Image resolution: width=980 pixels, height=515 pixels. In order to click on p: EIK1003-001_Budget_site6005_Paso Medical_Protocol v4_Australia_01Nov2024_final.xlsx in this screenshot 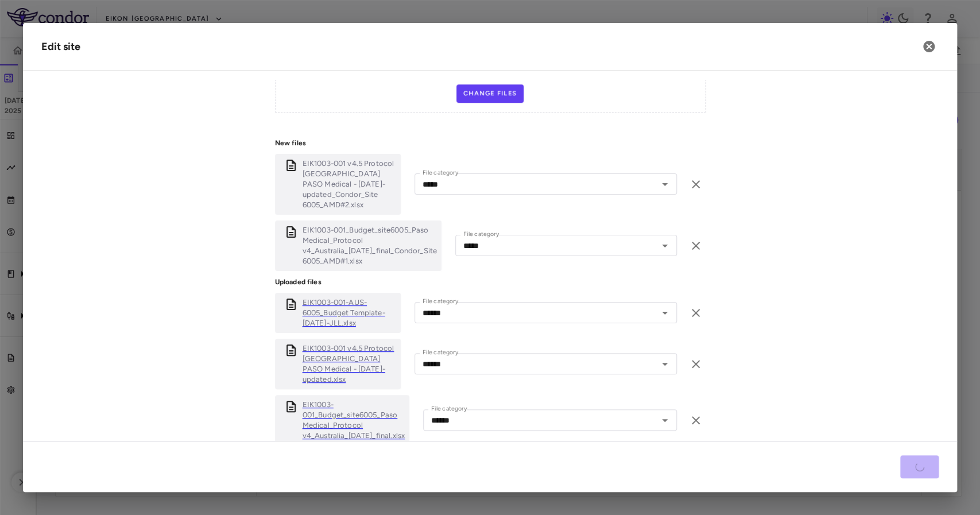, I will do `click(353, 420)`.